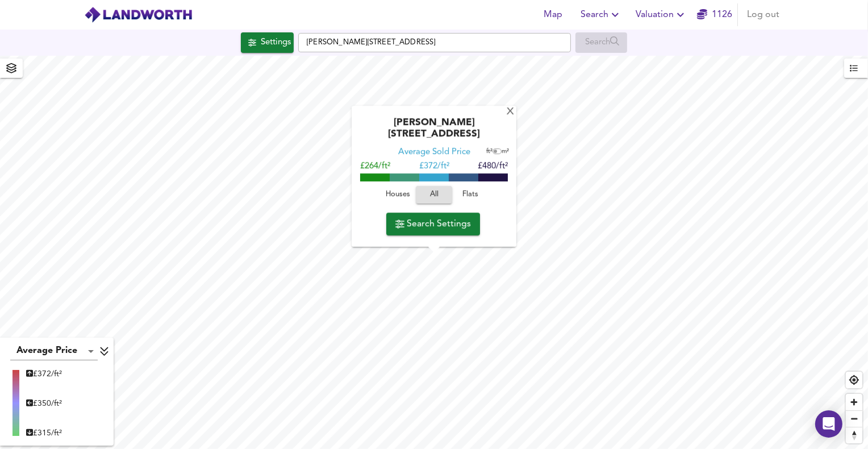 This screenshot has width=868, height=449. What do you see at coordinates (553, 15) in the screenshot?
I see `span: Map` at bounding box center [553, 15].